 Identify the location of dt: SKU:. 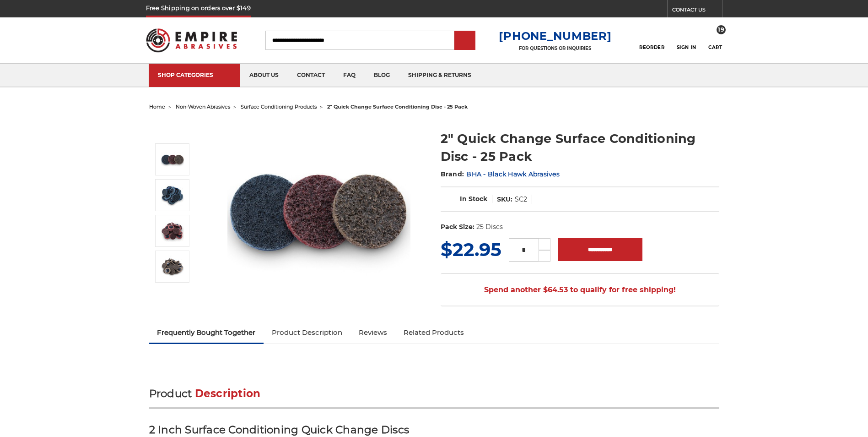
(505, 199).